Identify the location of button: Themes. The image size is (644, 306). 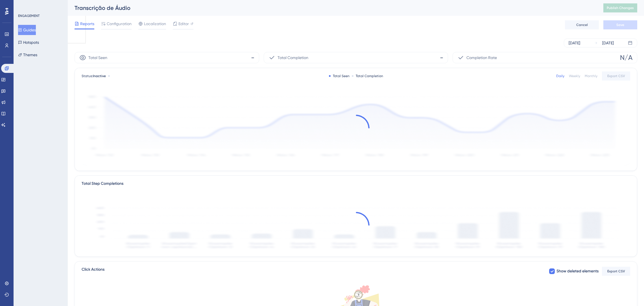
(28, 55).